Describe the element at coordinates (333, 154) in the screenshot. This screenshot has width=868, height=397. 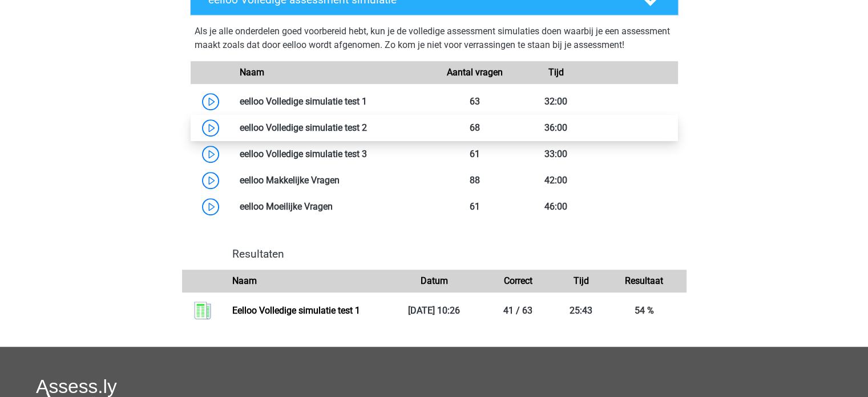
I see `div: eelloo Volledige simulatie test 3` at that location.